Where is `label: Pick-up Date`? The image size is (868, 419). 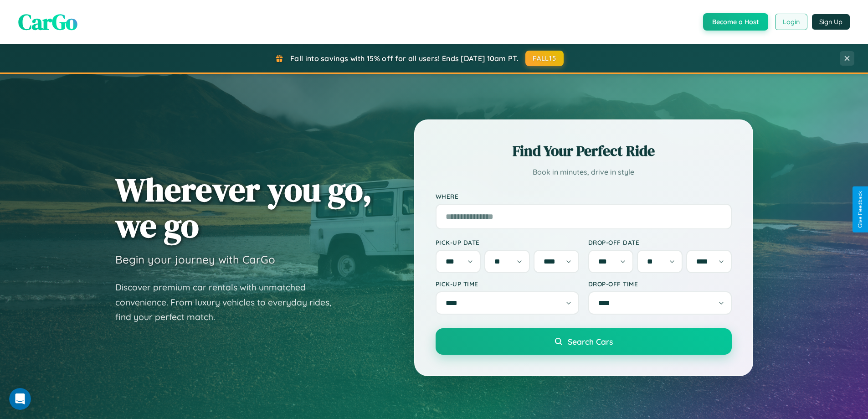 label: Pick-up Date is located at coordinates (507, 242).